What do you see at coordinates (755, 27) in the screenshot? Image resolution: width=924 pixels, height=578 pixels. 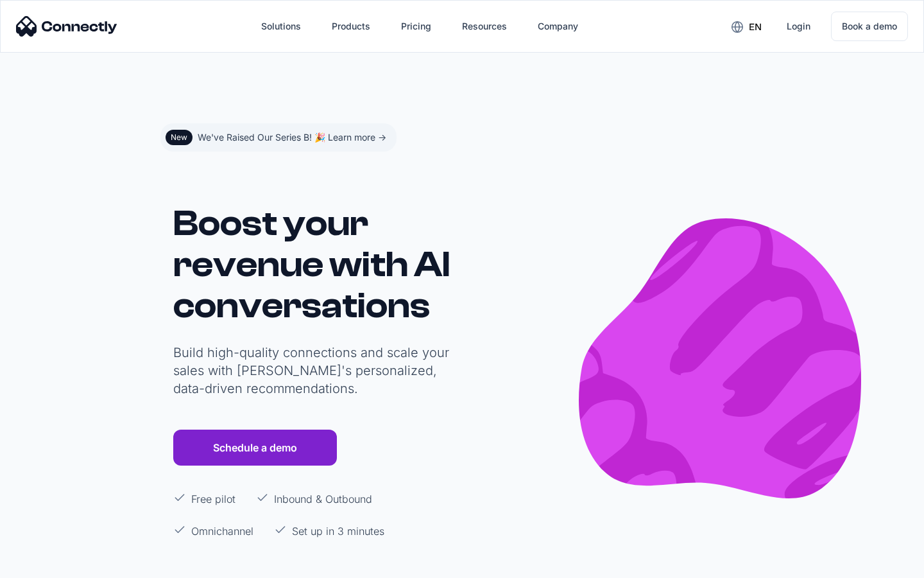 I see `div: en` at bounding box center [755, 27].